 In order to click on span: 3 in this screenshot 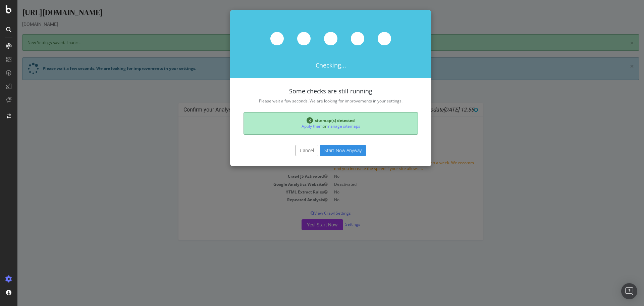, I will do `click(292, 120)`.